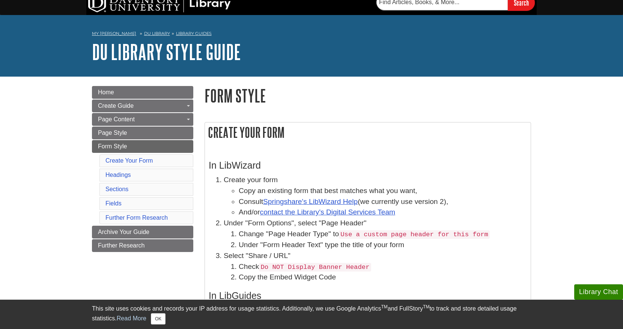  What do you see at coordinates (375, 196) in the screenshot?
I see `li: Create your form` at bounding box center [375, 196].